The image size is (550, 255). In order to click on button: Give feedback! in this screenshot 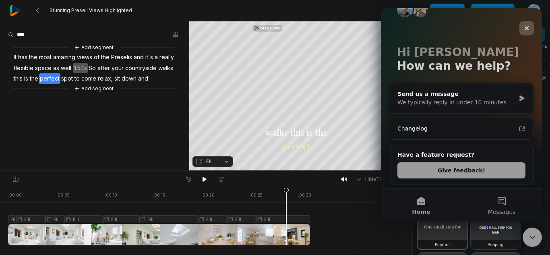, I will do `click(81, 162)`.